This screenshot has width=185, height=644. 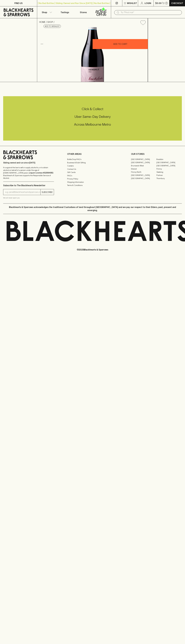 I want to click on a: Contact Us, so click(x=93, y=169).